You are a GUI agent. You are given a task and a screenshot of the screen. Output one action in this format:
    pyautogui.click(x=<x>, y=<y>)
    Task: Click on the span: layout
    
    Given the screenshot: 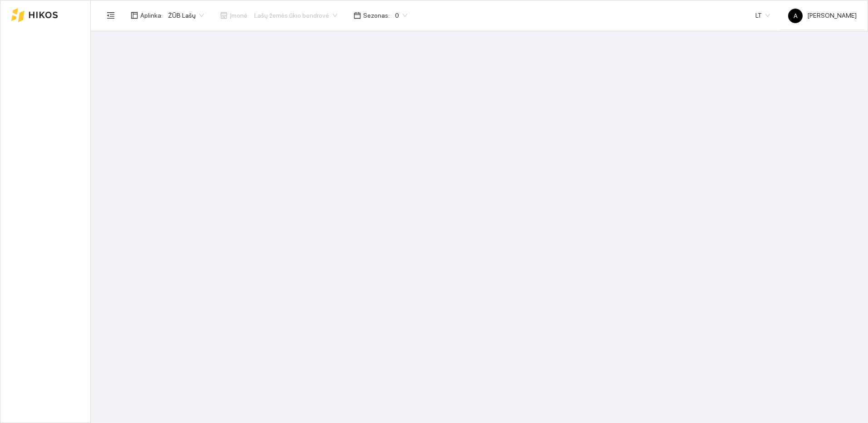 What is the action you would take?
    pyautogui.click(x=134, y=15)
    